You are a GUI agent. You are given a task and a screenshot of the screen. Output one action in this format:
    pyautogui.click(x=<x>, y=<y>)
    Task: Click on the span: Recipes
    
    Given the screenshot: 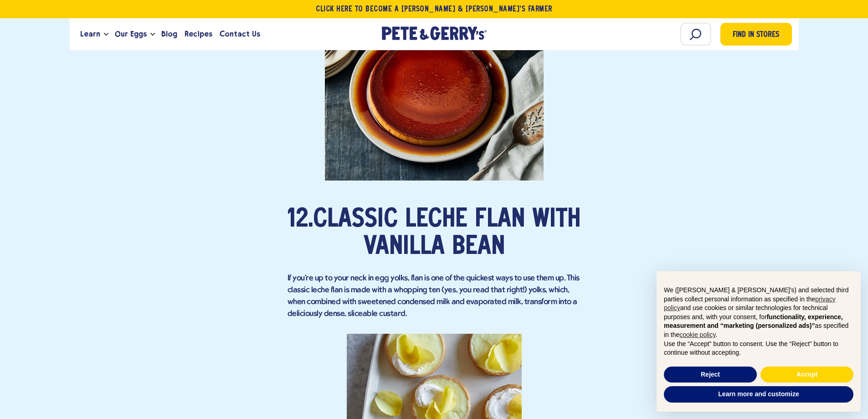 What is the action you would take?
    pyautogui.click(x=198, y=34)
    